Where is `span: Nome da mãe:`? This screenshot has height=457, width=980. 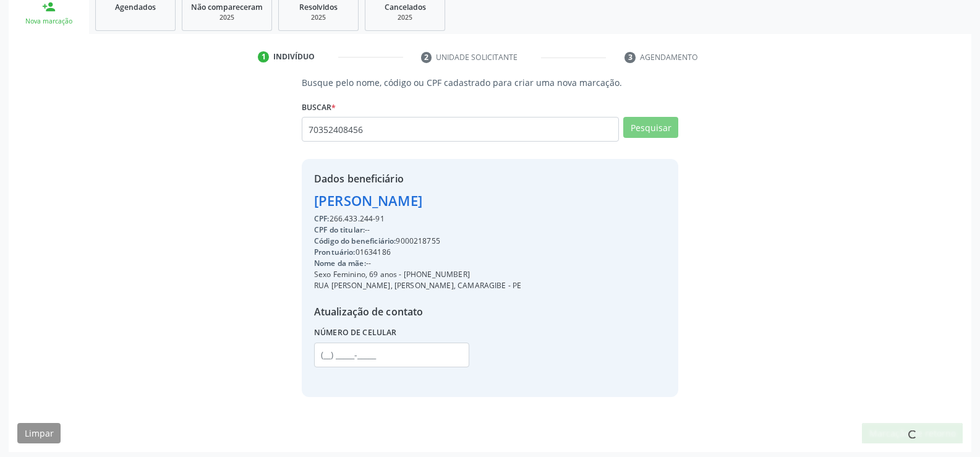 span: Nome da mãe: is located at coordinates (340, 263).